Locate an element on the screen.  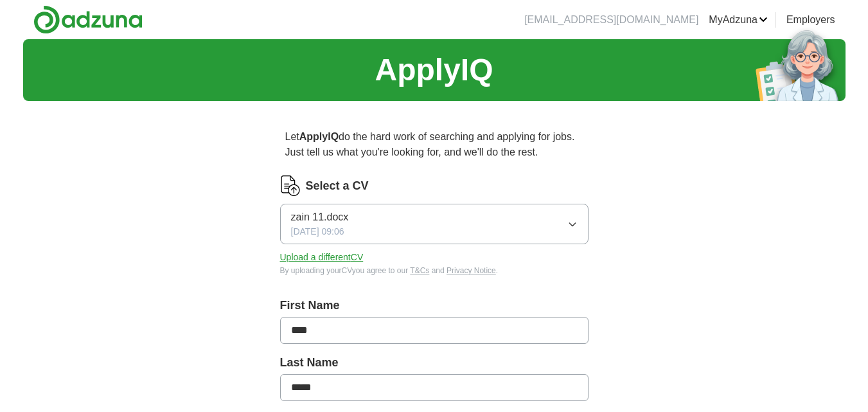
label: Last Name is located at coordinates (434, 362).